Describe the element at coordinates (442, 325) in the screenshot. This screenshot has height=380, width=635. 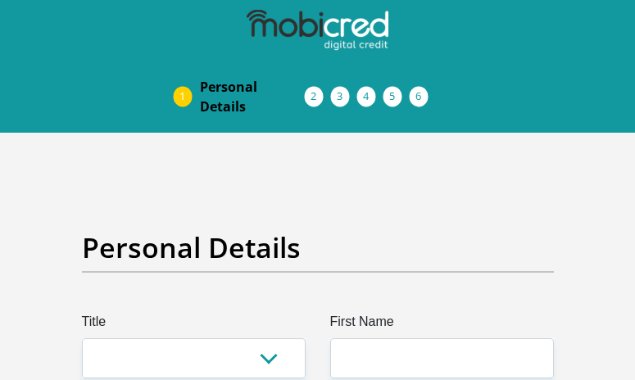
I see `label: First Name` at that location.